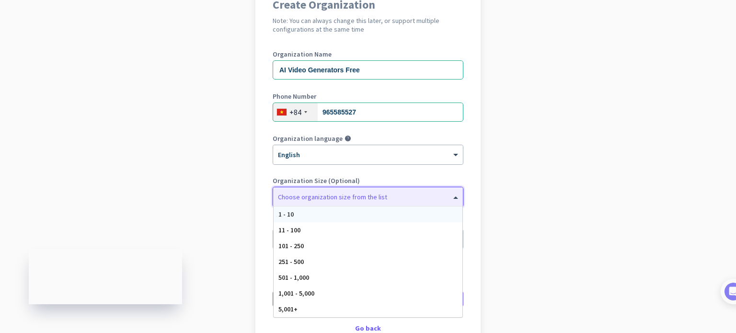 The image size is (736, 333). I want to click on span: 1,001 - 5,000, so click(296, 293).